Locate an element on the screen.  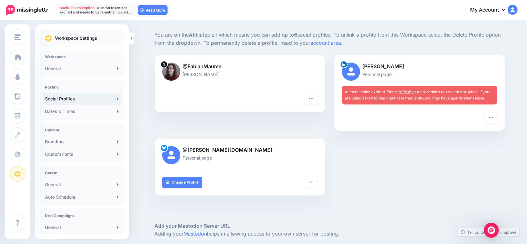
a: refresh is located at coordinates (405, 92).